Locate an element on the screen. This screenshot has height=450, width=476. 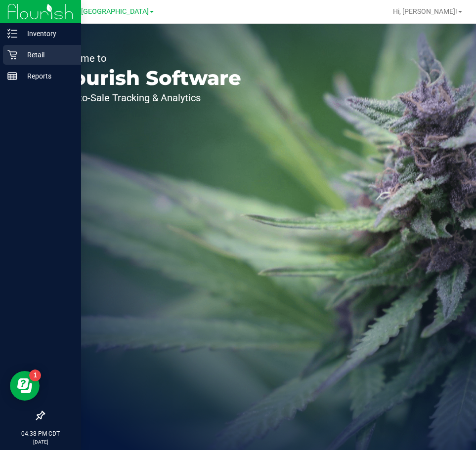
p: Retail is located at coordinates (47, 55).